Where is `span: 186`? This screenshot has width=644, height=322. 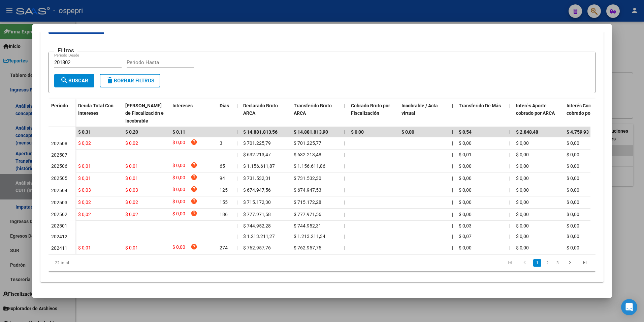 span: 186 is located at coordinates (224, 214).